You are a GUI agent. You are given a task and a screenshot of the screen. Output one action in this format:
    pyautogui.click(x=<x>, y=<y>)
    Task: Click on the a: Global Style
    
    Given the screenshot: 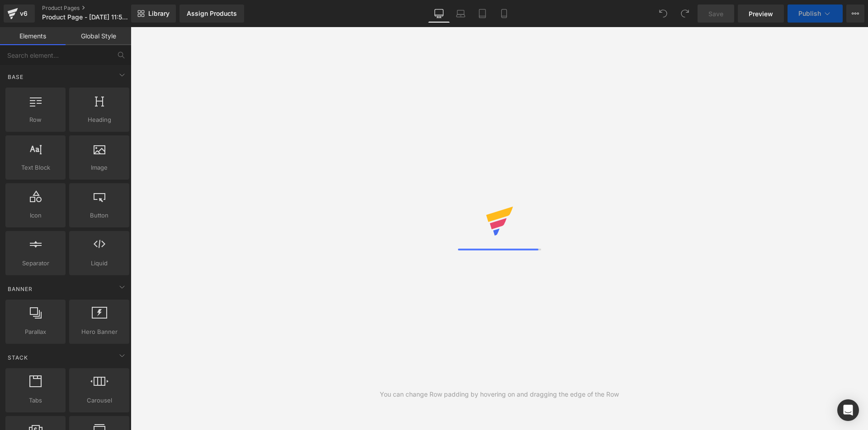 What is the action you would take?
    pyautogui.click(x=98, y=36)
    